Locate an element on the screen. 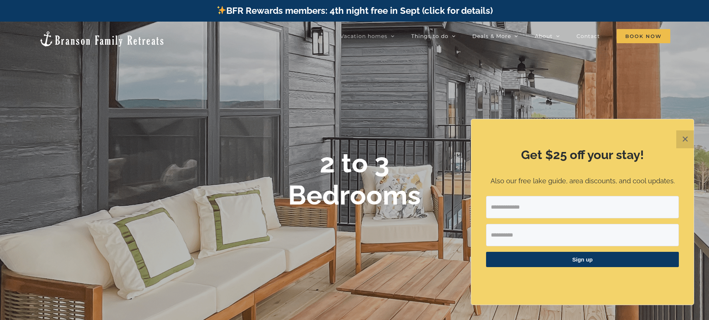 The height and width of the screenshot is (320, 709). span: Sign up is located at coordinates (582, 259).